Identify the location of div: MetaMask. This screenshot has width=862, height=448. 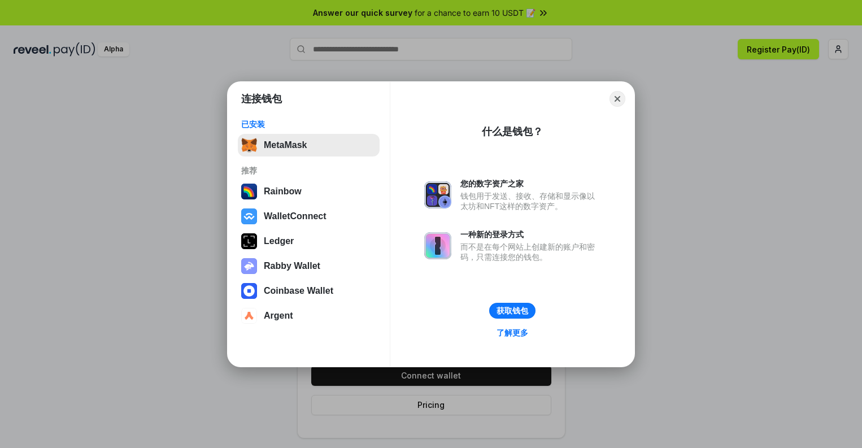
(285, 145).